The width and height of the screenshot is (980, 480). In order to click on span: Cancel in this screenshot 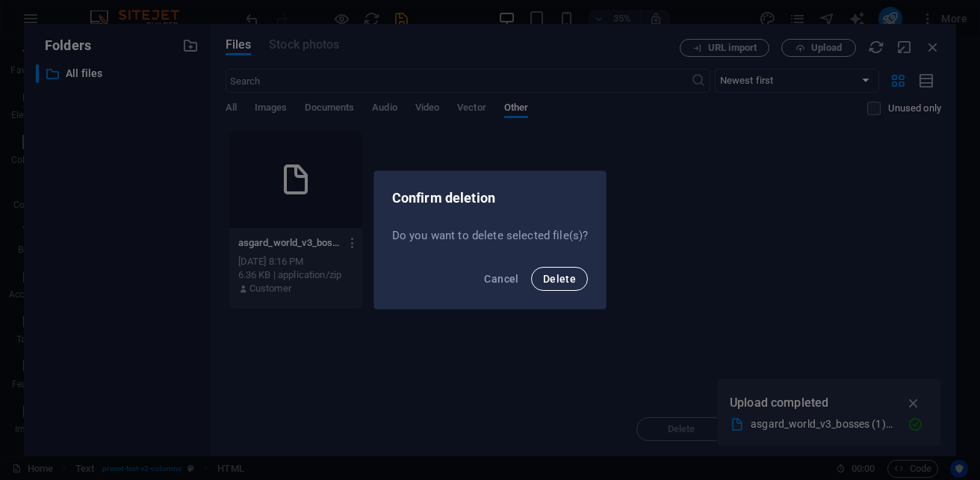, I will do `click(501, 279)`.